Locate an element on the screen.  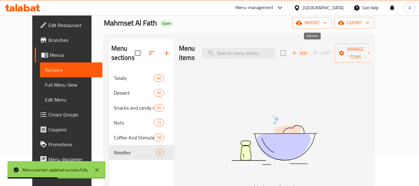
a: Promotions is located at coordinates (69, 144).